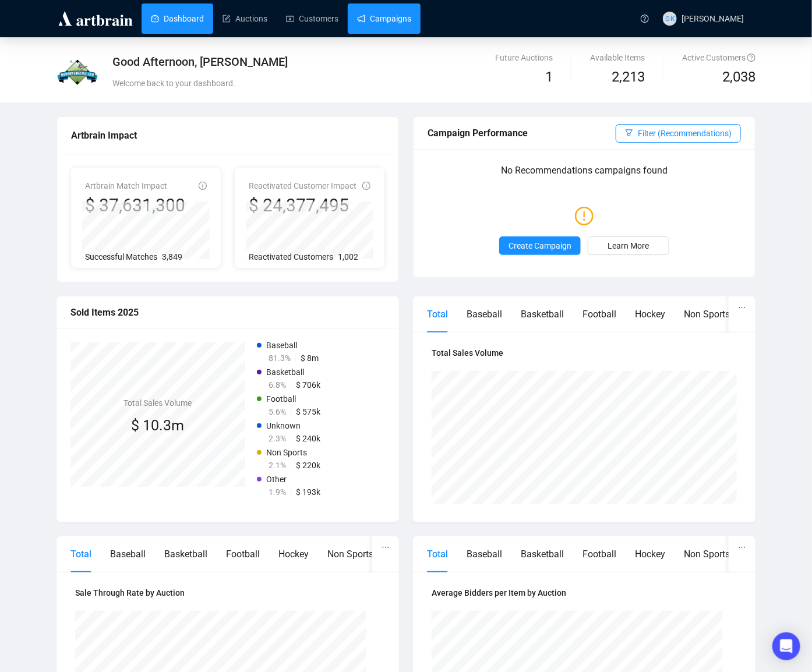 The width and height of the screenshot is (812, 672). What do you see at coordinates (277, 412) in the screenshot?
I see `span: 5.6%` at bounding box center [277, 412].